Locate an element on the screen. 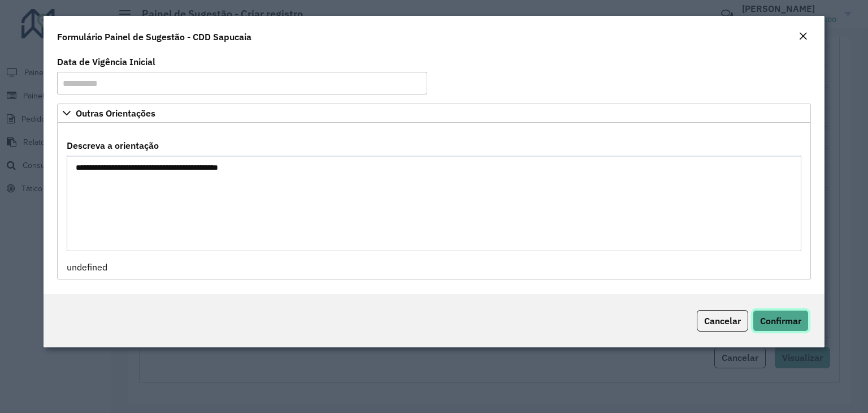 This screenshot has width=868, height=413. h4: Formulário Painel de Sugestão - CDD Sapucaia is located at coordinates (154, 37).